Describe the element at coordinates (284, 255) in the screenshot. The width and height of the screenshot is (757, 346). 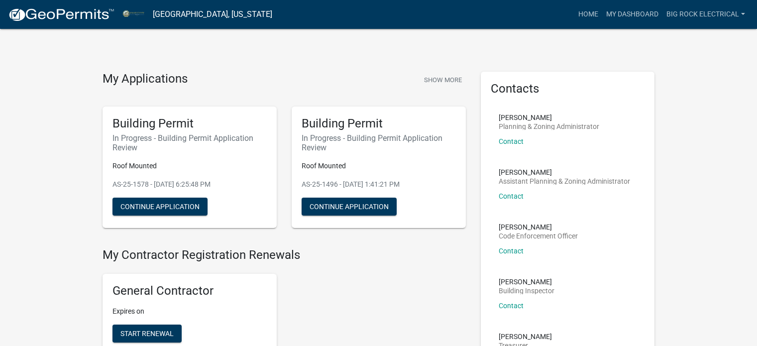
I see `h4: My Contractor Registration Renewals` at that location.